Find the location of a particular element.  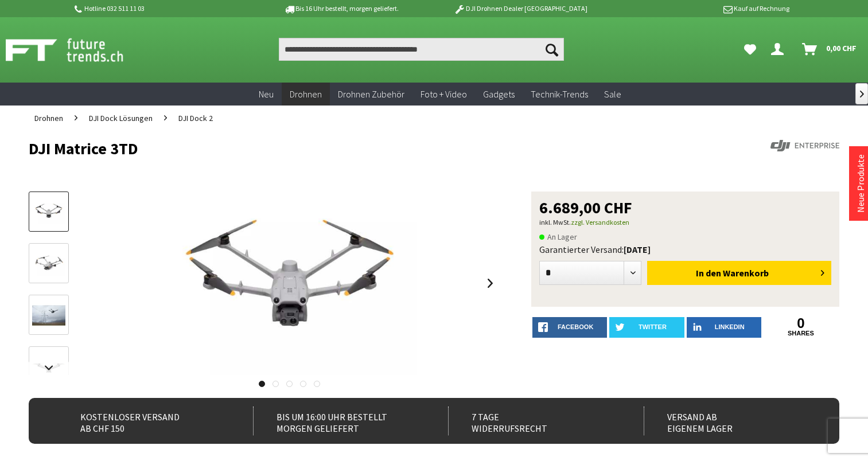

span: In den is located at coordinates (709, 273).